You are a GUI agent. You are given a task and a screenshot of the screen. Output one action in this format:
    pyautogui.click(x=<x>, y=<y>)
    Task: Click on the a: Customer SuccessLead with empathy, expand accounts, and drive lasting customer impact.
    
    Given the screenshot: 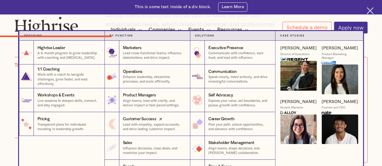 What is the action you would take?
    pyautogui.click(x=147, y=124)
    